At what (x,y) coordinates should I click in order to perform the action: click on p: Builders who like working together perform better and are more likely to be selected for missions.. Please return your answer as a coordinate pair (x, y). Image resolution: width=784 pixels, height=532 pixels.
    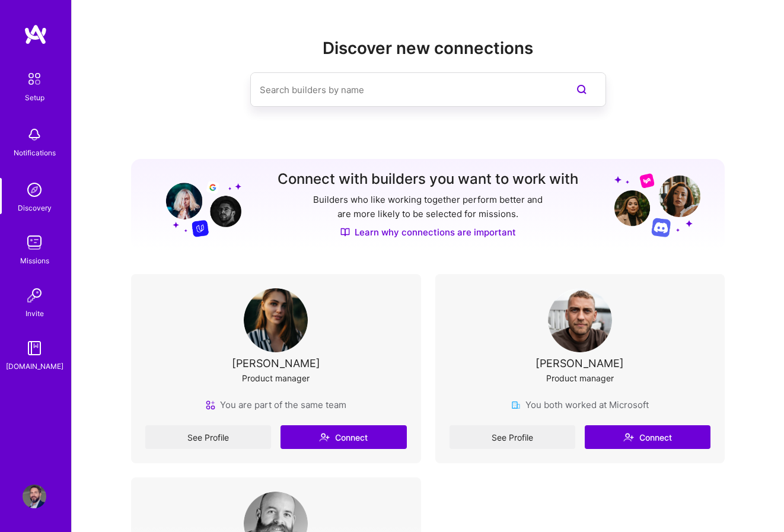
    Looking at the image, I should click on (428, 207).